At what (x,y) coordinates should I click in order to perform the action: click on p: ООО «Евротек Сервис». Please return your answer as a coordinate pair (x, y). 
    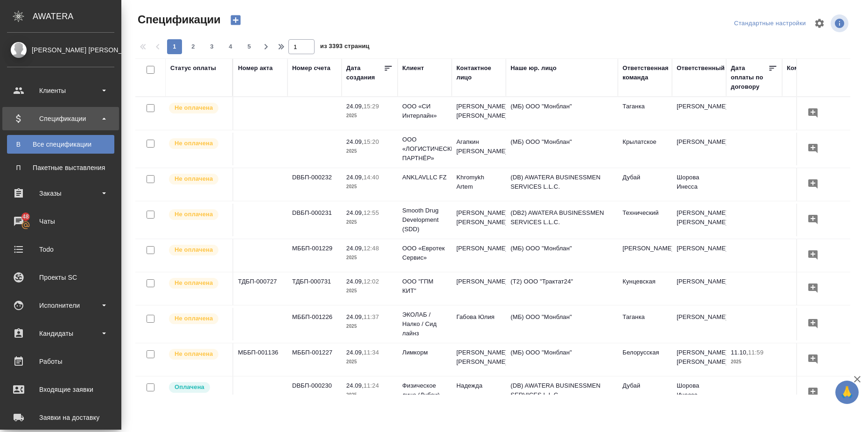
    Looking at the image, I should click on (425, 253).